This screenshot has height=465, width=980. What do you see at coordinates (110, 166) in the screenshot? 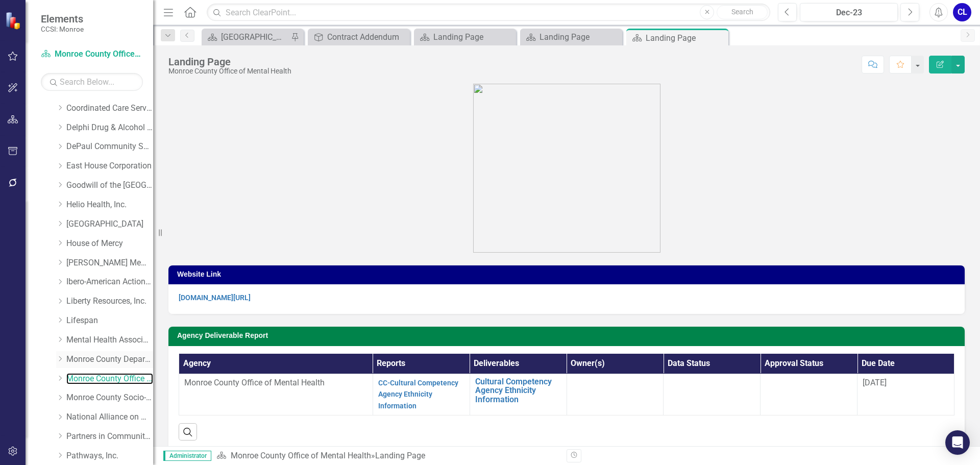
I see `a: East House Corporation` at bounding box center [110, 166].